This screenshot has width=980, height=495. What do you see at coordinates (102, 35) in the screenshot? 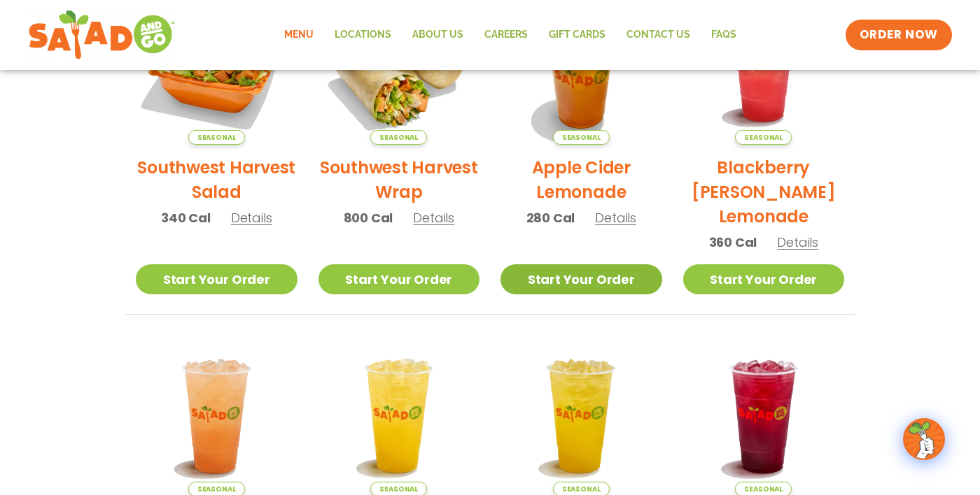
I see `img: new-SAG-logo-768×292` at bounding box center [102, 35].